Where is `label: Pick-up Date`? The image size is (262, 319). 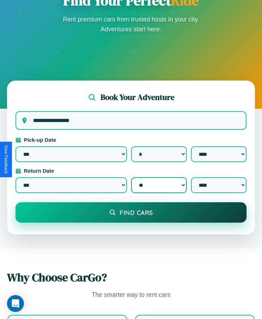
label: Pick-up Date is located at coordinates (131, 140).